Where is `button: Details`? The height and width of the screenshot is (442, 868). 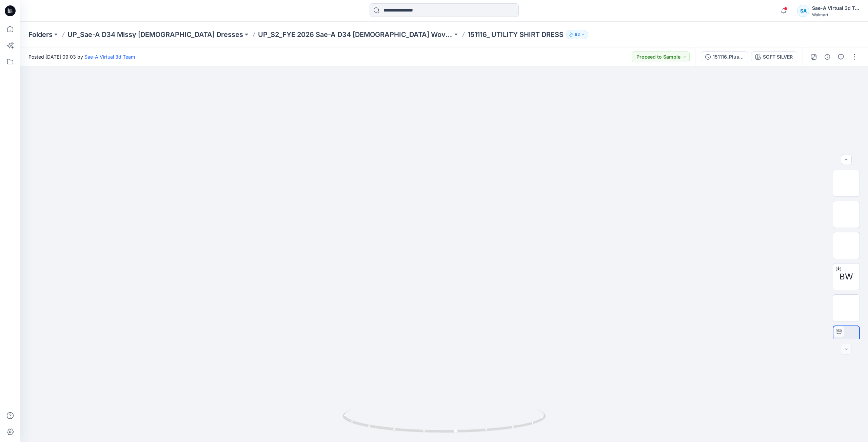 button: Details is located at coordinates (827, 57).